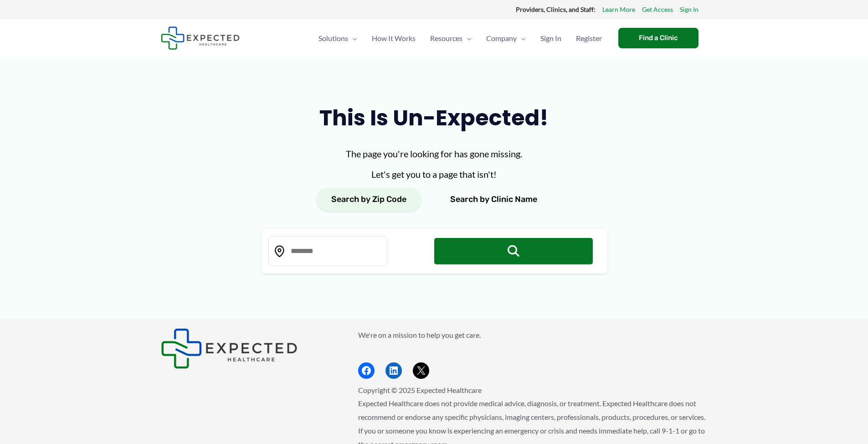  Describe the element at coordinates (434, 154) in the screenshot. I see `p: The page you're looking for has gone missing.` at that location.